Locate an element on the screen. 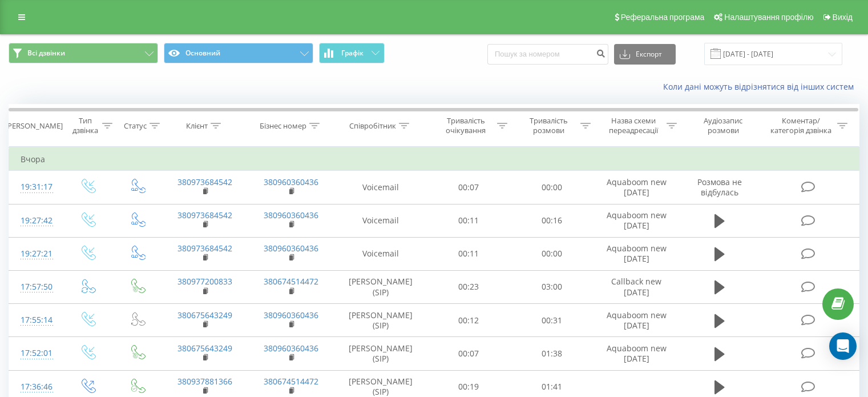  button: Графік is located at coordinates (352, 53).